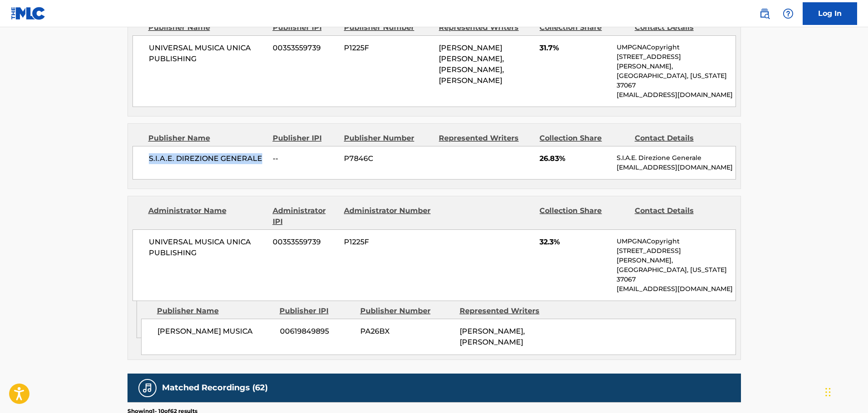 Image resolution: width=868 pixels, height=413 pixels. What do you see at coordinates (388, 159) in the screenshot?
I see `span: P7846C` at bounding box center [388, 159].